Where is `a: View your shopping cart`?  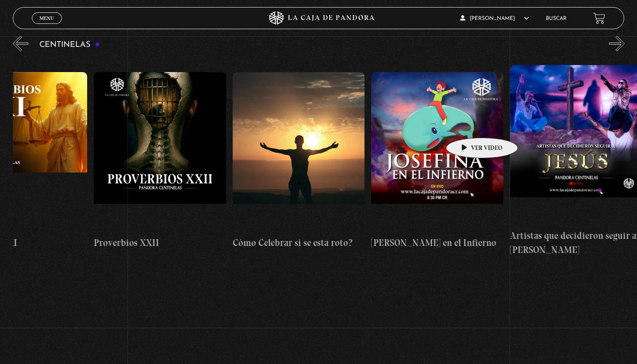
a: View your shopping cart is located at coordinates (599, 18).